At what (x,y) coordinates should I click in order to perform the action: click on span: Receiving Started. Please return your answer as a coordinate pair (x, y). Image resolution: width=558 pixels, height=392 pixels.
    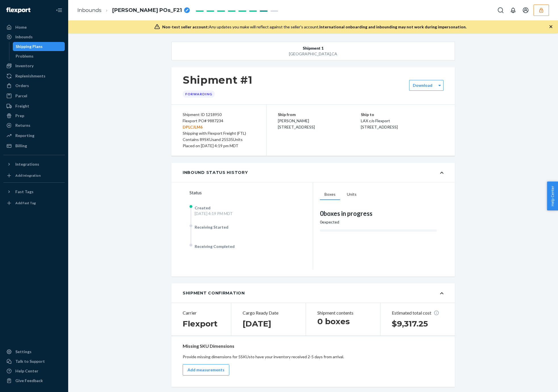
    Looking at the image, I should click on (211, 227).